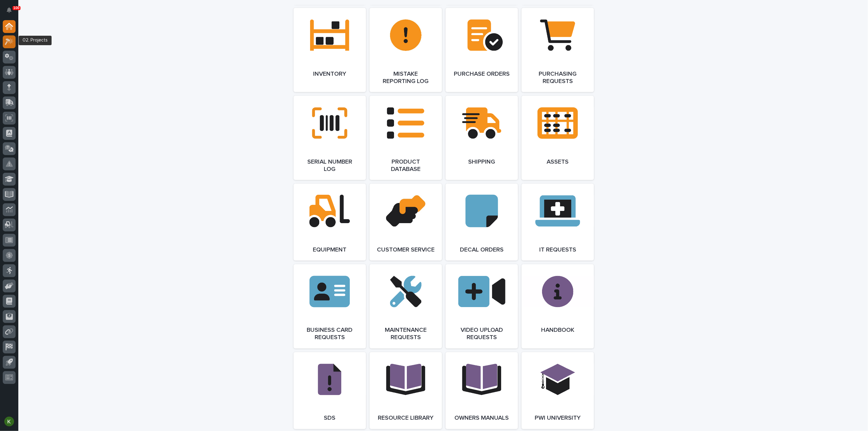  I want to click on div: Notifications100, so click(11, 12).